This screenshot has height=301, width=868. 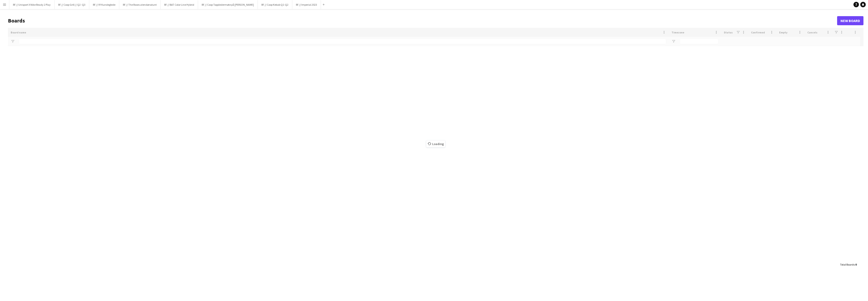 What do you see at coordinates (140, 5) in the screenshot?
I see `button: RF // The Roses utendørsstunt` at bounding box center [140, 5].